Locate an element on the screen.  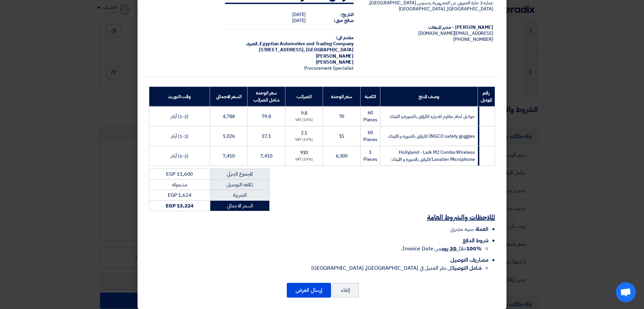
button: إلغاء is located at coordinates (345, 290).